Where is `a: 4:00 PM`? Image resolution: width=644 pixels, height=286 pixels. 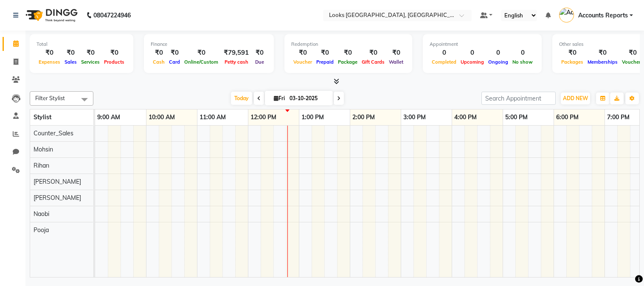 a: 4:00 PM is located at coordinates (465, 117).